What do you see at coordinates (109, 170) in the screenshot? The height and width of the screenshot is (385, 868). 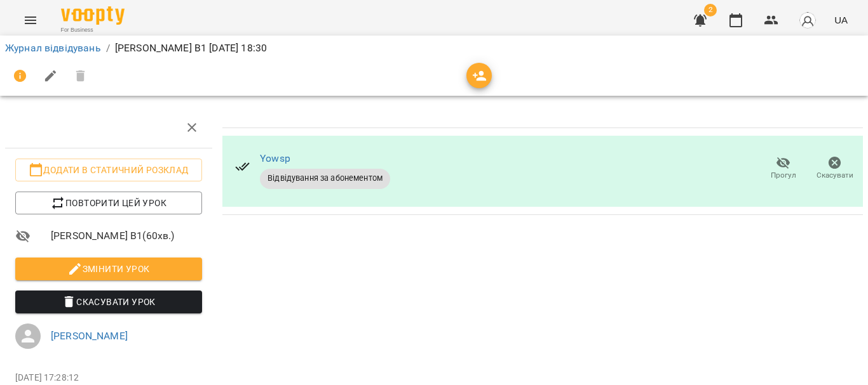 I see `button: Додати в статичний розклад` at bounding box center [109, 170].